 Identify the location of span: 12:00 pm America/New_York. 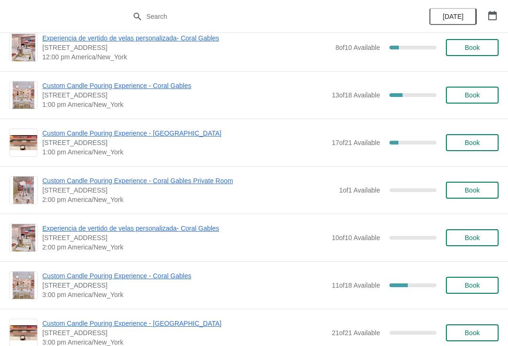
(186, 57).